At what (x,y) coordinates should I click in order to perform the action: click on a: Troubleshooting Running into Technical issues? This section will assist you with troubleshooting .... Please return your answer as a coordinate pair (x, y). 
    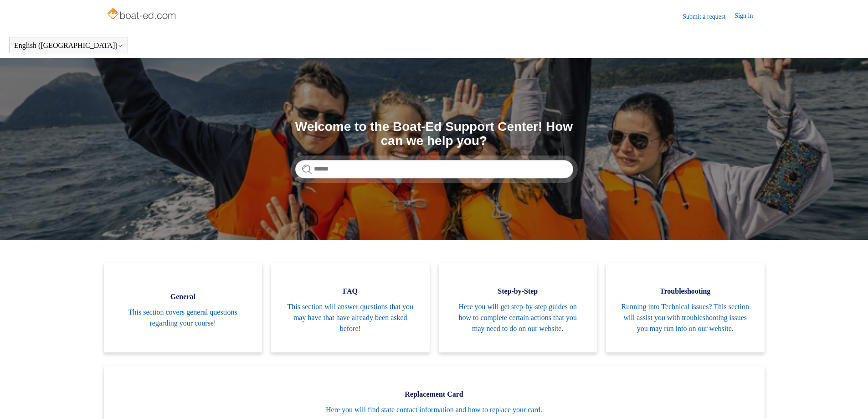
    Looking at the image, I should click on (685, 308).